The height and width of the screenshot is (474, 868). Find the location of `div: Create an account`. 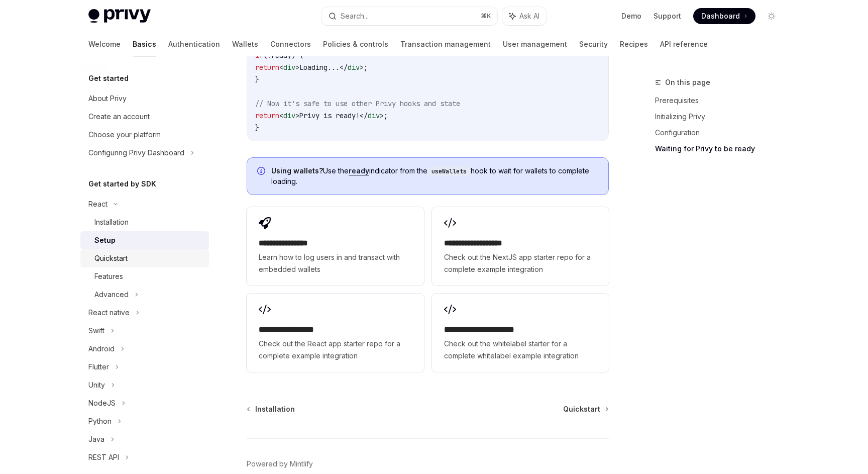

div: Create an account is located at coordinates (119, 117).